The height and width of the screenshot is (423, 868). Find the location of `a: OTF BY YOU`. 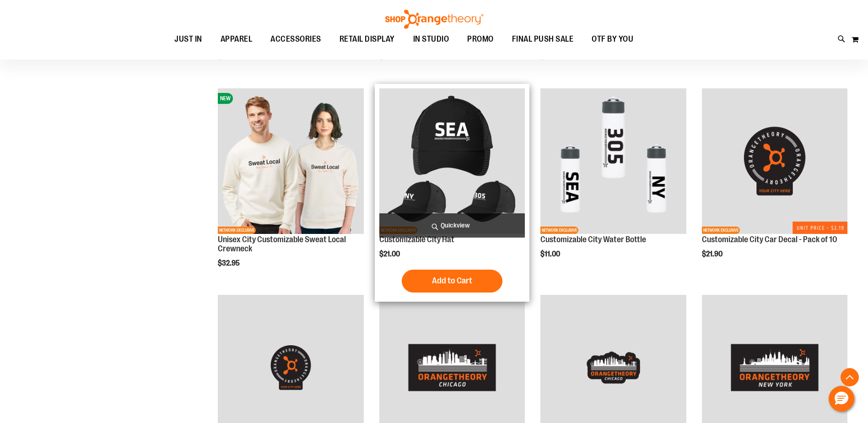

a: OTF BY YOU is located at coordinates (612, 39).